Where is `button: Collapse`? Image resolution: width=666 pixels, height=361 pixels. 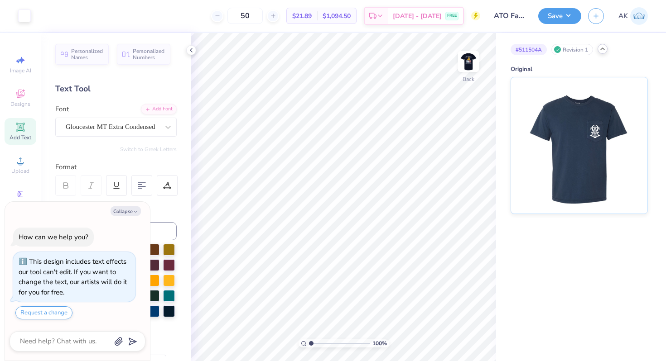 button: Collapse is located at coordinates (125, 211).